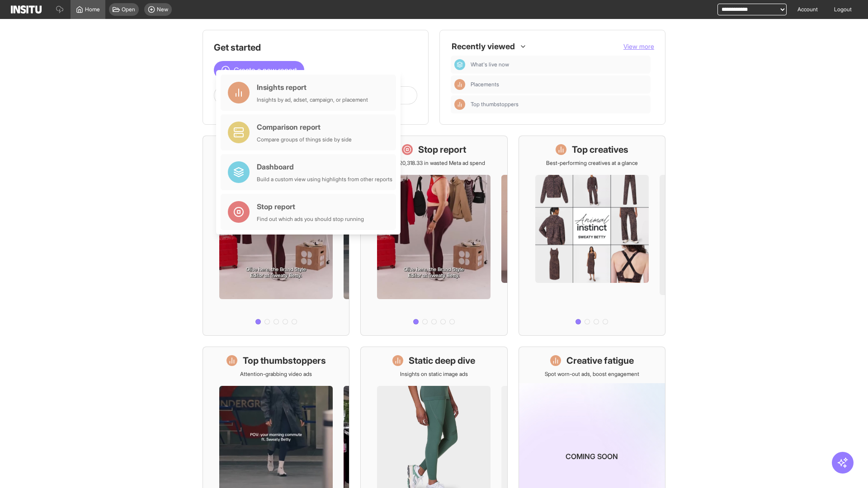 The image size is (868, 488). I want to click on h1: Stop report, so click(442, 150).